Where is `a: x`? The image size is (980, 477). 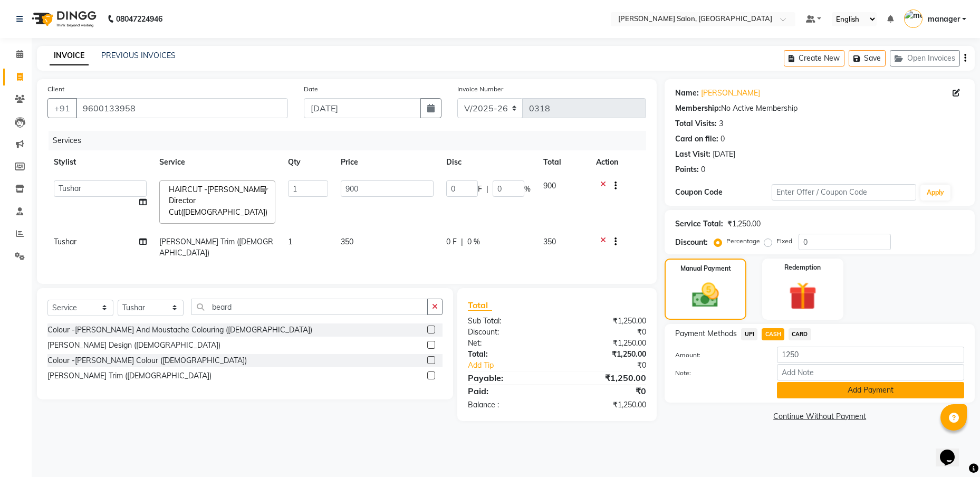
a: x is located at coordinates (270, 212).